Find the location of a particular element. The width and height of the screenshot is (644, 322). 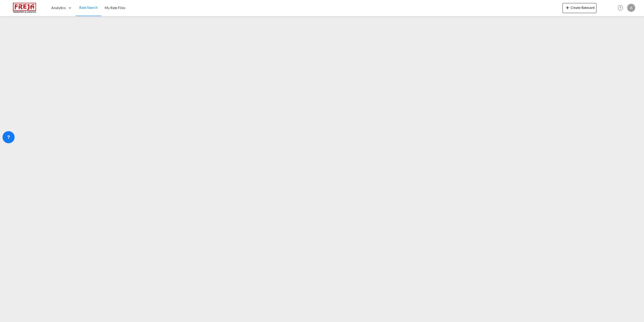

div: Help is located at coordinates (622, 8).